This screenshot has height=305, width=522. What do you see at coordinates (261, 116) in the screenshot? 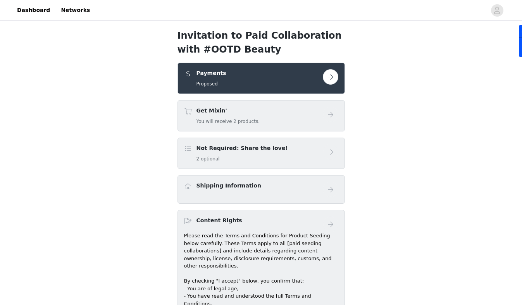
I see `div: Get Mixin'` at bounding box center [261, 116].